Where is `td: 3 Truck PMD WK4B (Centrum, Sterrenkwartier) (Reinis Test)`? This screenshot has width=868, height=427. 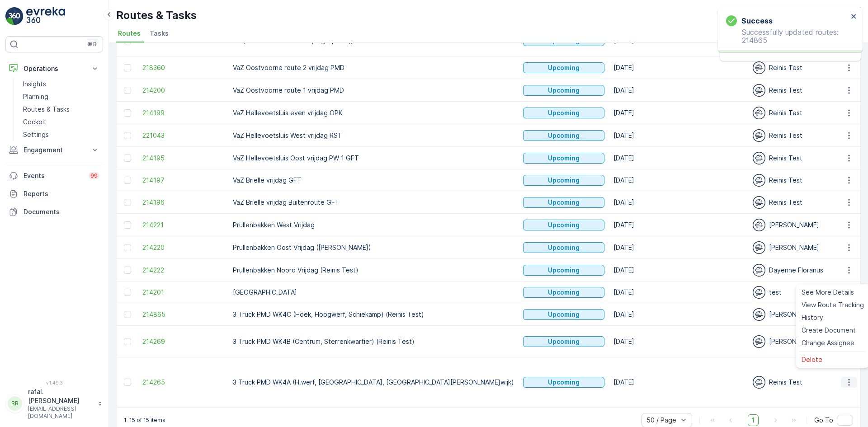
td: 3 Truck PMD WK4B (Centrum, Sterrenkwartier) (Reinis Test) is located at coordinates (374, 342).